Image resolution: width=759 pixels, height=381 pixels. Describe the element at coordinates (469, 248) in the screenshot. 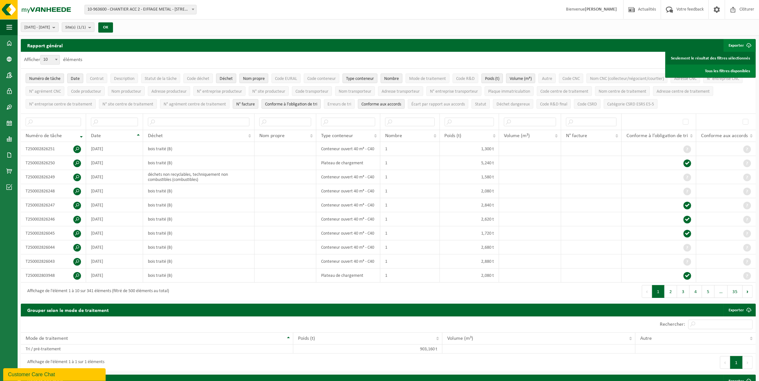

I see `td: 2,680 t` at that location.